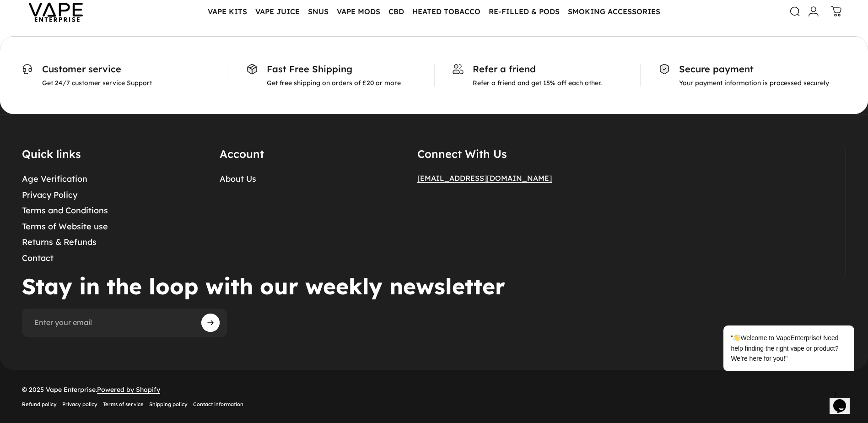 The width and height of the screenshot is (868, 423). Describe the element at coordinates (133, 396) in the screenshot. I see `div: © 2025 Vape Enterprise.` at that location.